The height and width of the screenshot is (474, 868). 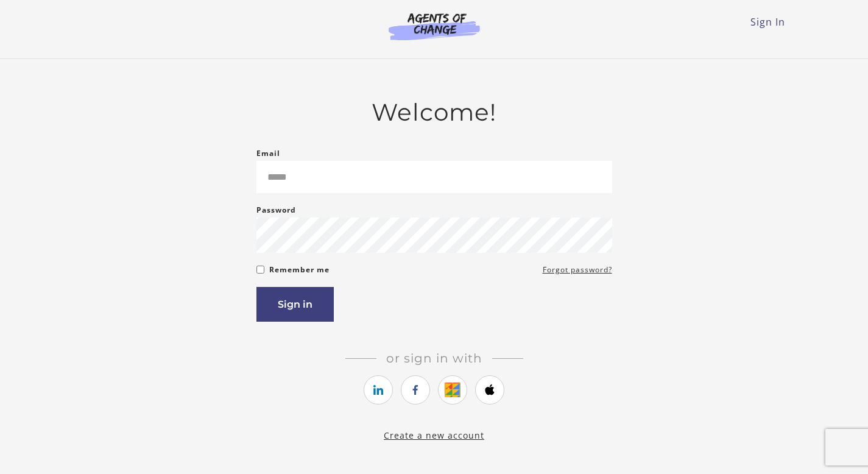 I want to click on a: Sign In, so click(x=768, y=22).